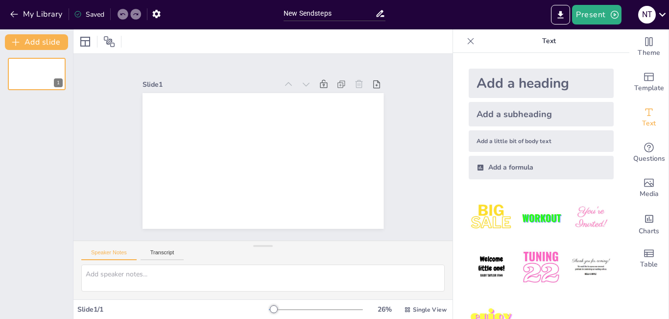 The height and width of the screenshot is (319, 669). Describe the element at coordinates (541, 141) in the screenshot. I see `div: Add a little bit of body text` at that location.